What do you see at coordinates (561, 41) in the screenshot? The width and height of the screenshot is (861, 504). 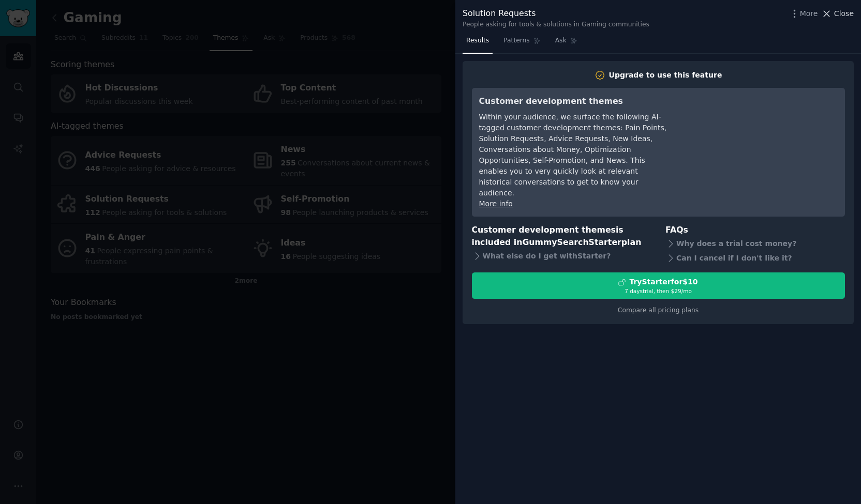 I see `span: Ask` at bounding box center [561, 41].